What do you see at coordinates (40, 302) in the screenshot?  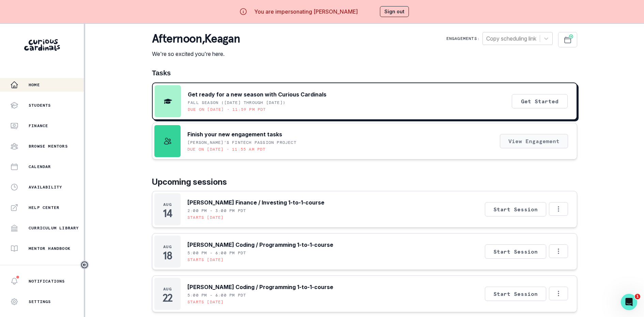 I see `p: Settings` at bounding box center [40, 302].